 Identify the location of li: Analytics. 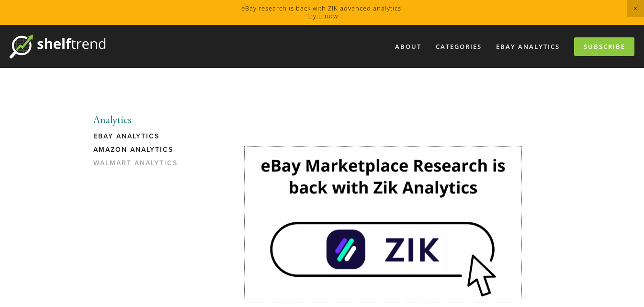
(139, 120).